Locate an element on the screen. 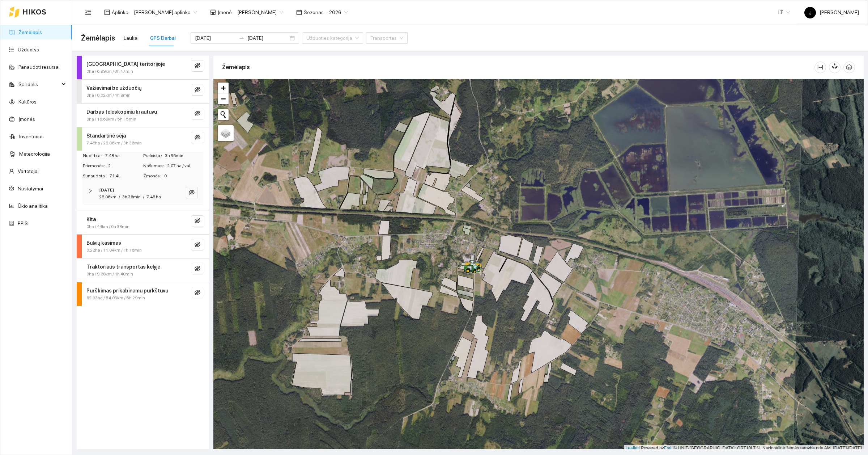  a: PPIS is located at coordinates (23, 223).